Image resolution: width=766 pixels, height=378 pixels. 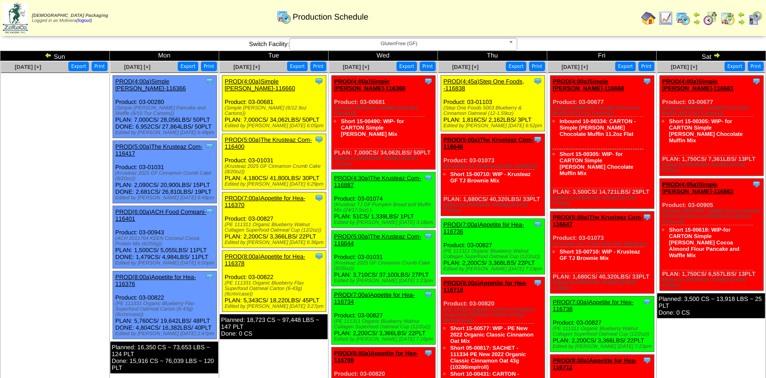 I want to click on a: PROD(7:00a)Appetite for Hea-116738, so click(x=593, y=305).